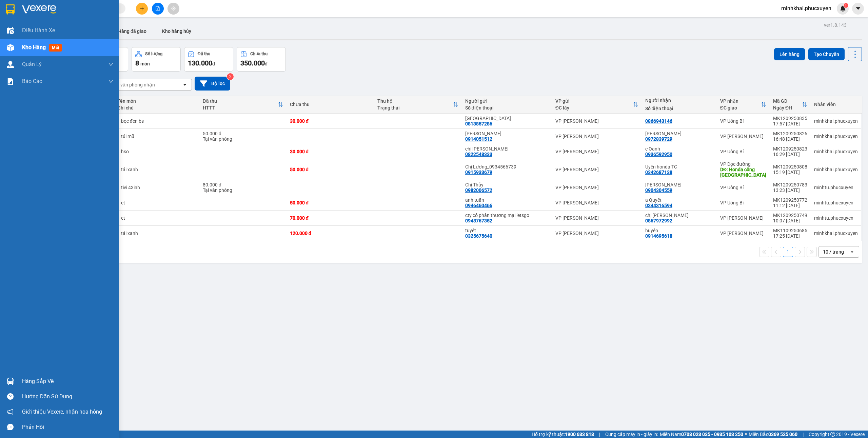  I want to click on div: Chưa thu, so click(331, 104).